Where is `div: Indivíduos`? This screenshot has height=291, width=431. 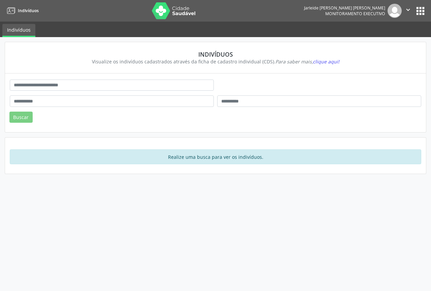
div: Indivíduos is located at coordinates (216, 54).